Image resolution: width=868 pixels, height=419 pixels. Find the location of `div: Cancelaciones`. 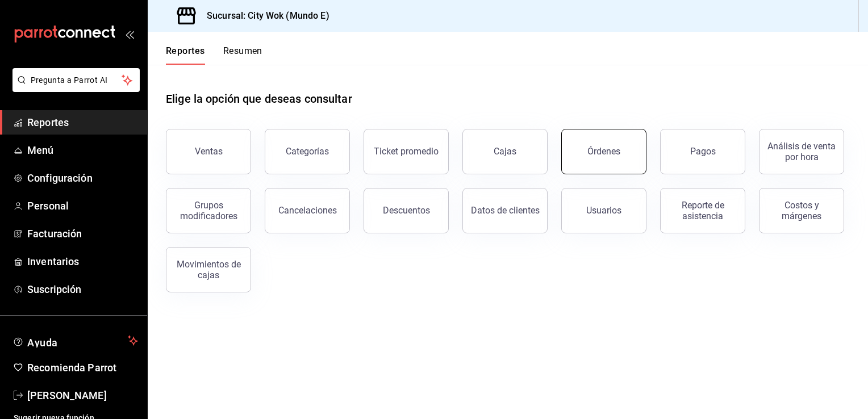

div: Cancelaciones is located at coordinates (308, 210).